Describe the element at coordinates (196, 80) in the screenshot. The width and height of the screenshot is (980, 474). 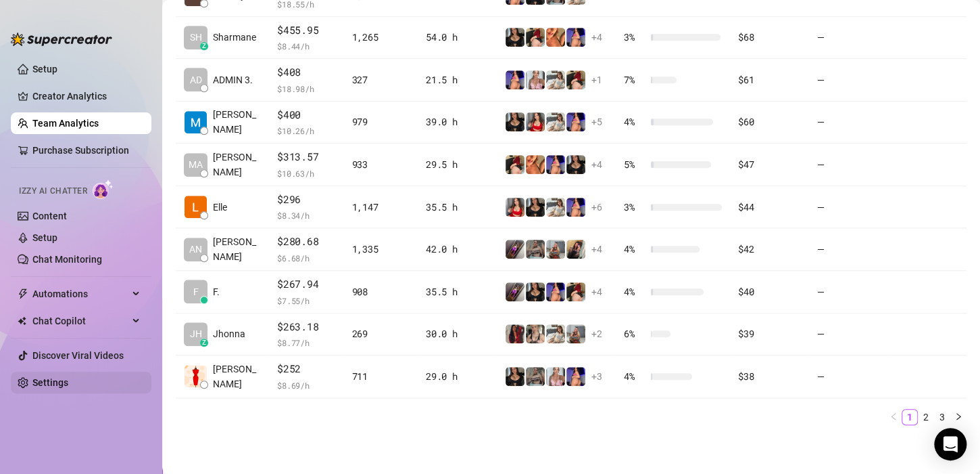
I see `span: AD` at that location.